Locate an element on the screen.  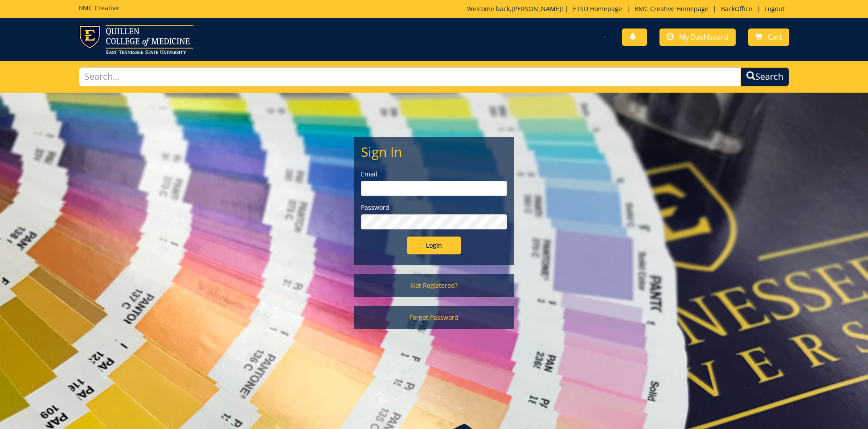
span: Cart is located at coordinates (775, 37).